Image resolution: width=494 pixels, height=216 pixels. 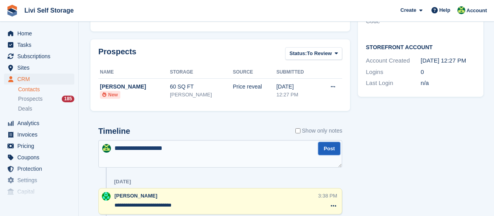 What do you see at coordinates (49, 10) in the screenshot?
I see `a: Livi Self Storage` at bounding box center [49, 10].